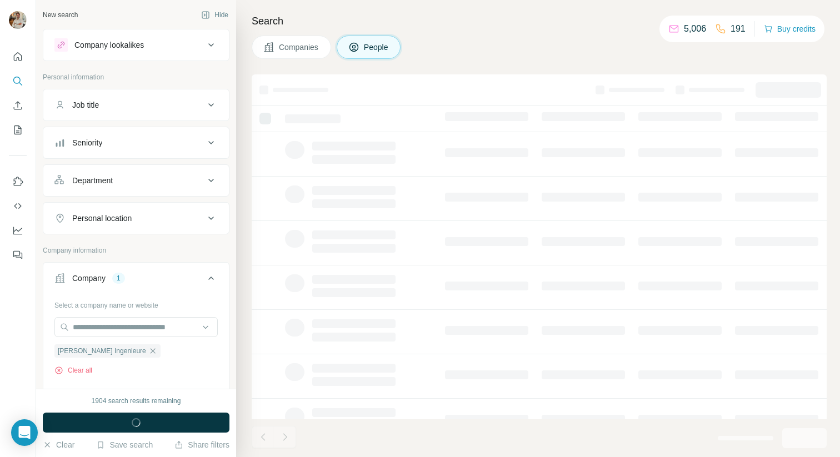 This screenshot has height=457, width=840. I want to click on button: Personal location, so click(136, 218).